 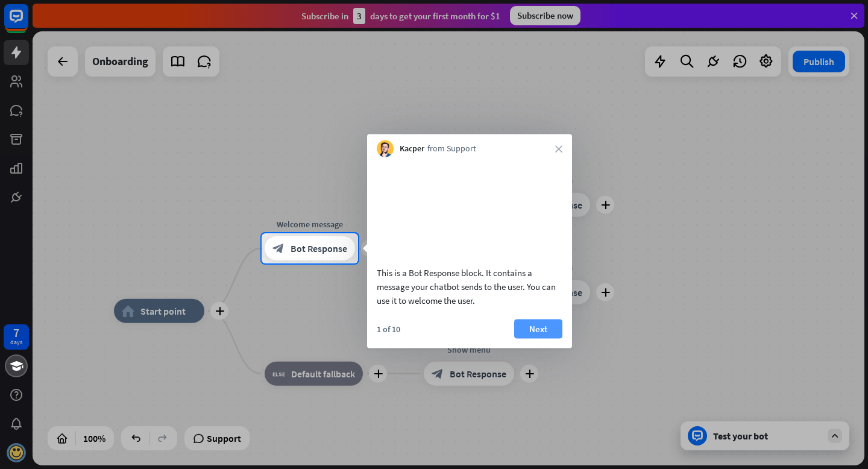 What do you see at coordinates (28, 23) in the screenshot?
I see `button: Open LiveChat chat widget` at bounding box center [28, 23].